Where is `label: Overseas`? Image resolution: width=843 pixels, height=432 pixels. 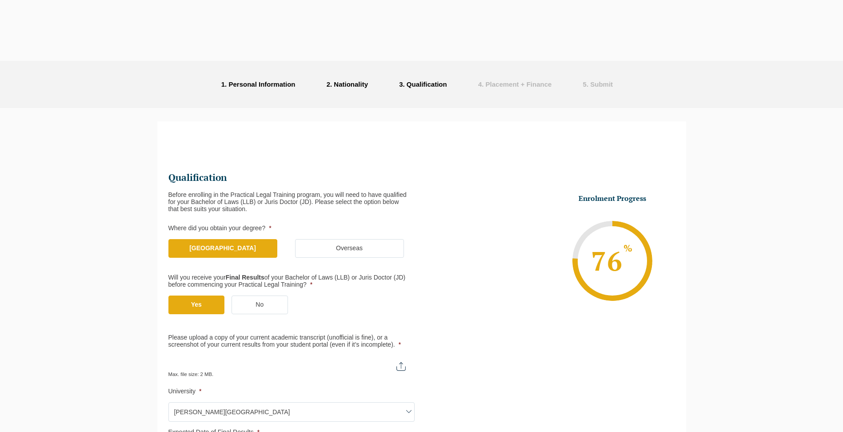 label: Overseas is located at coordinates (349, 248).